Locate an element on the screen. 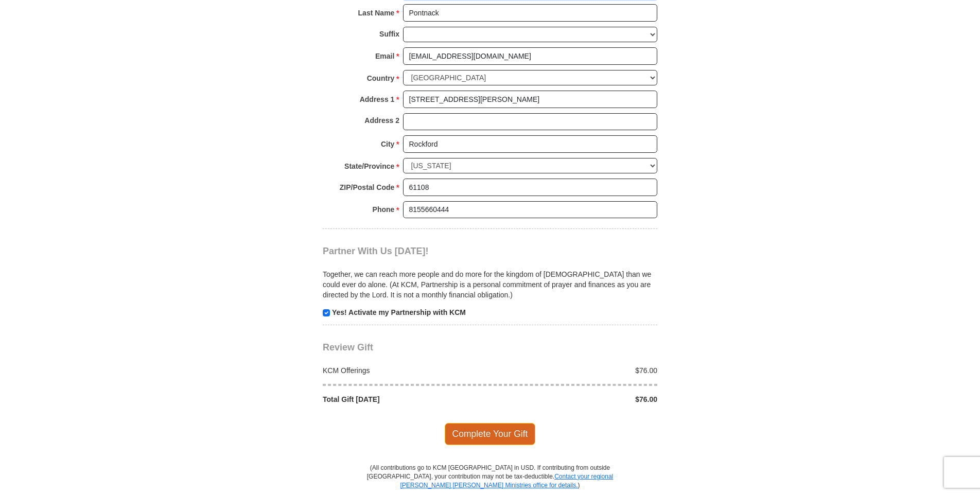  strong: Address 1 is located at coordinates (377, 99).